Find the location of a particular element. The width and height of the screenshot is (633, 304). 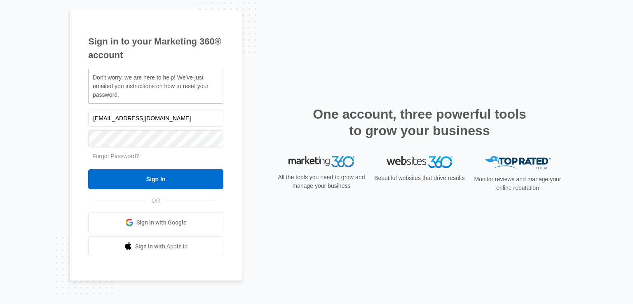

input: Sign In is located at coordinates (156, 179).